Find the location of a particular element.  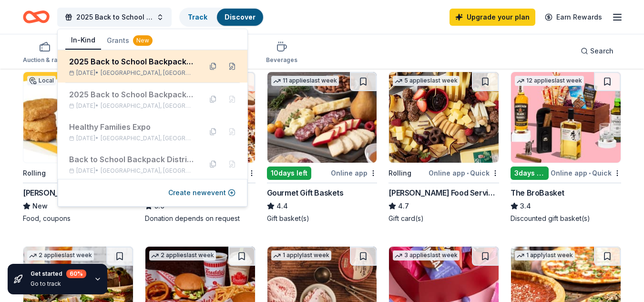

span: 4.4 is located at coordinates (282, 206).